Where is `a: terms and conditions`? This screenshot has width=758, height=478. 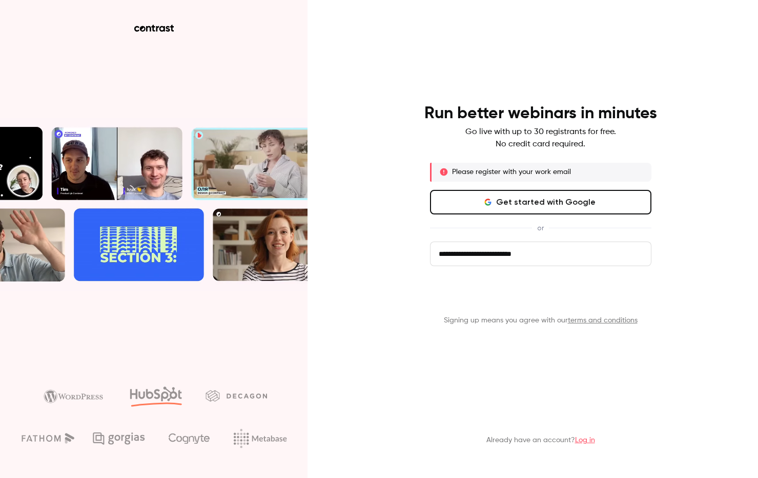
a: terms and conditions is located at coordinates (602, 321).